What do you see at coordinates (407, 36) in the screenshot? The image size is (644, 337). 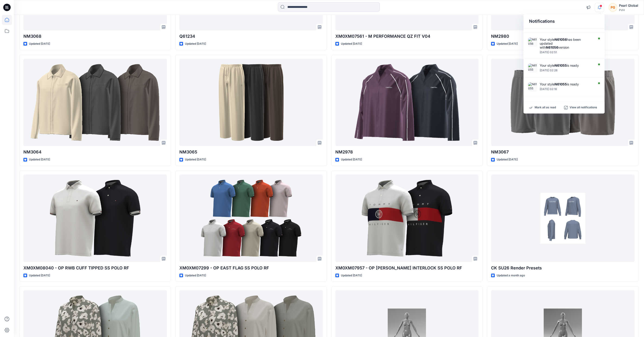 I see `p: XM0XM07561 - M PERFORMANCE QZ FIT V04` at bounding box center [407, 36].